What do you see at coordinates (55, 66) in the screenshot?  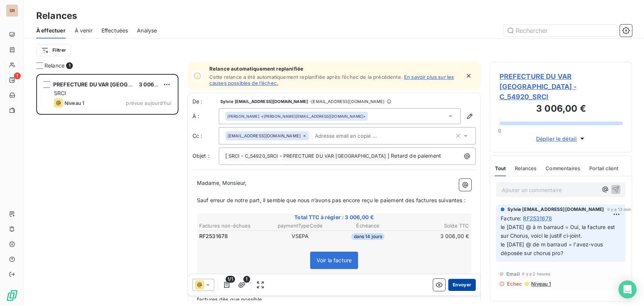 I see `span: Relance` at bounding box center [55, 66].